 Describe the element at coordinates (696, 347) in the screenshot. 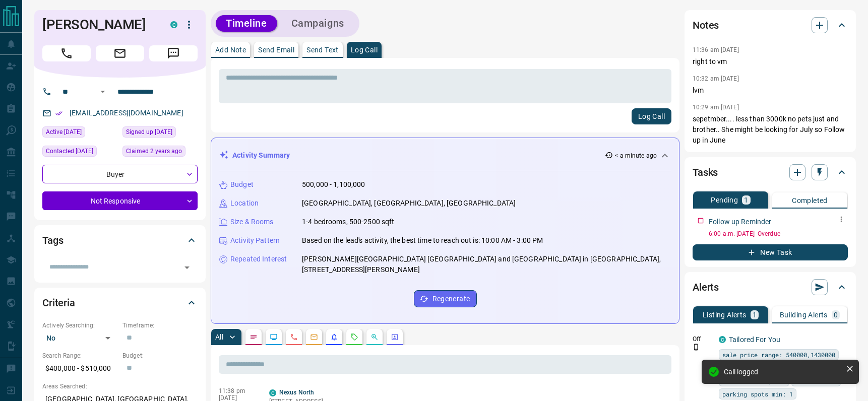

I see `svg: Push Notification Only` at that location.